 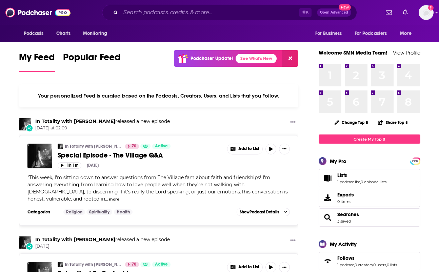 I want to click on button: Share Top 8, so click(x=393, y=122).